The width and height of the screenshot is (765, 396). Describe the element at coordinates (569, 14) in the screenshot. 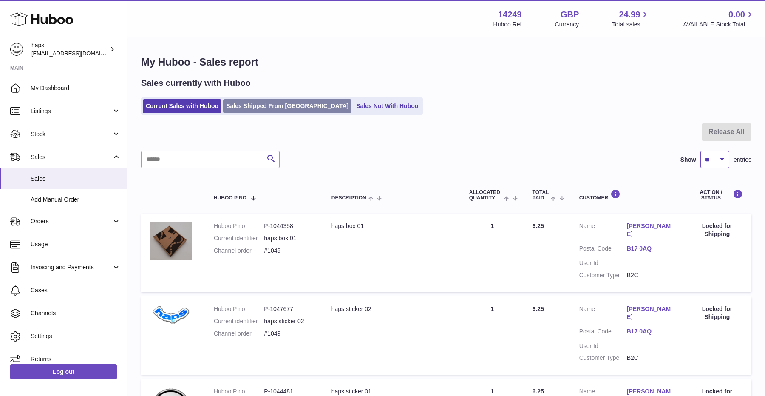

I see `strong: GBP` at that location.